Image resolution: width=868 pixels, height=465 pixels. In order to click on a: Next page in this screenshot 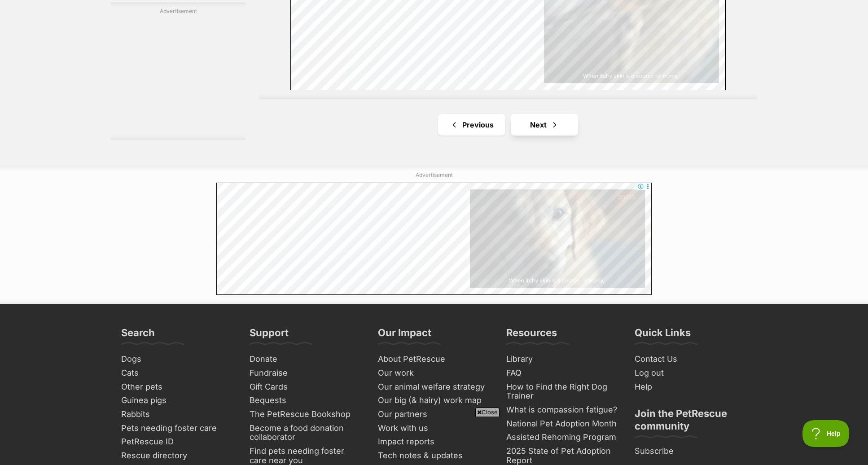, I will do `click(544, 125)`.